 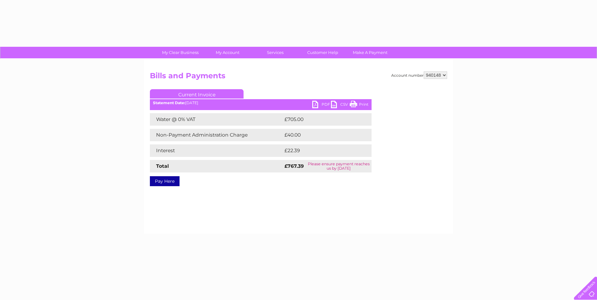 What do you see at coordinates (197, 94) in the screenshot?
I see `a: Current Invoice` at bounding box center [197, 94].